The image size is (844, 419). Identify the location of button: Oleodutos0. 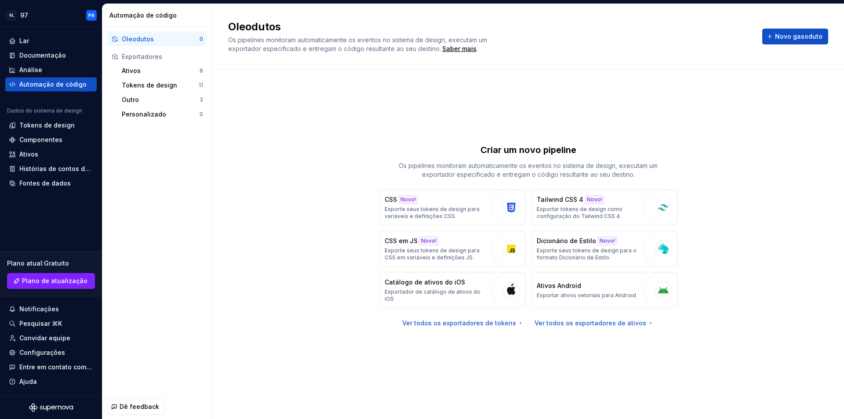
(157, 39).